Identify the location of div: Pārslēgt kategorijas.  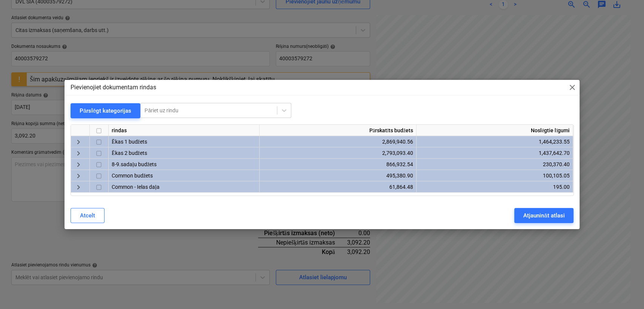
(106, 111).